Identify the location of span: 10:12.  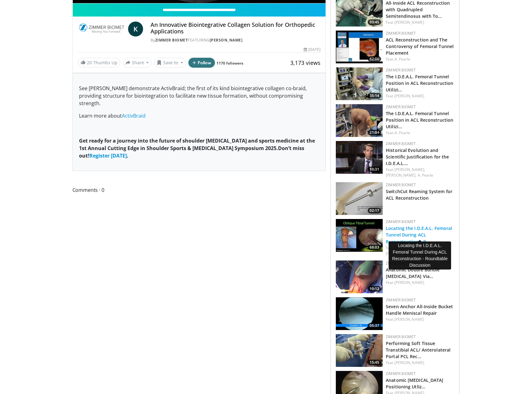
(374, 289).